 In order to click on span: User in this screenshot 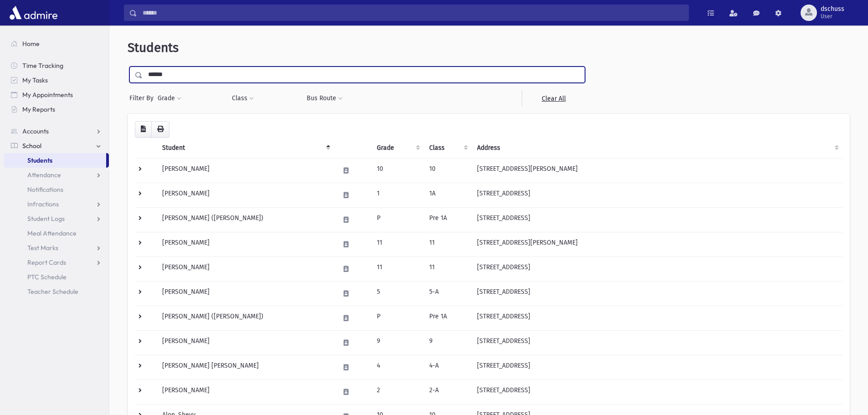, I will do `click(833, 16)`.